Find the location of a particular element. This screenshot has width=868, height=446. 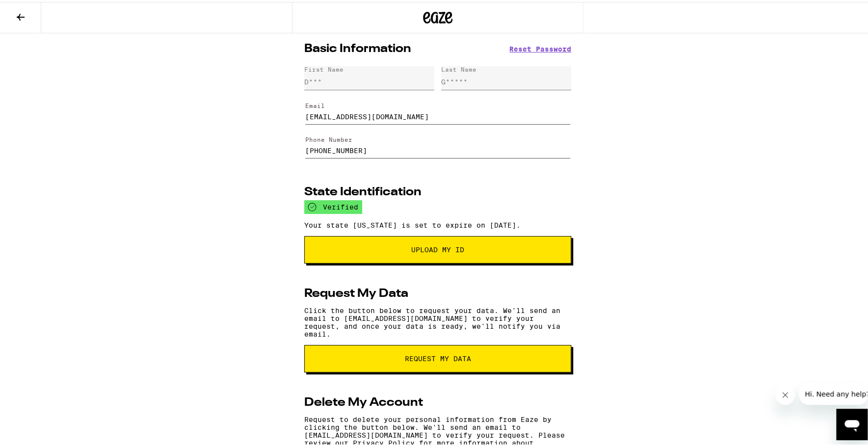

form: Edit Email Address is located at coordinates (437, 109).